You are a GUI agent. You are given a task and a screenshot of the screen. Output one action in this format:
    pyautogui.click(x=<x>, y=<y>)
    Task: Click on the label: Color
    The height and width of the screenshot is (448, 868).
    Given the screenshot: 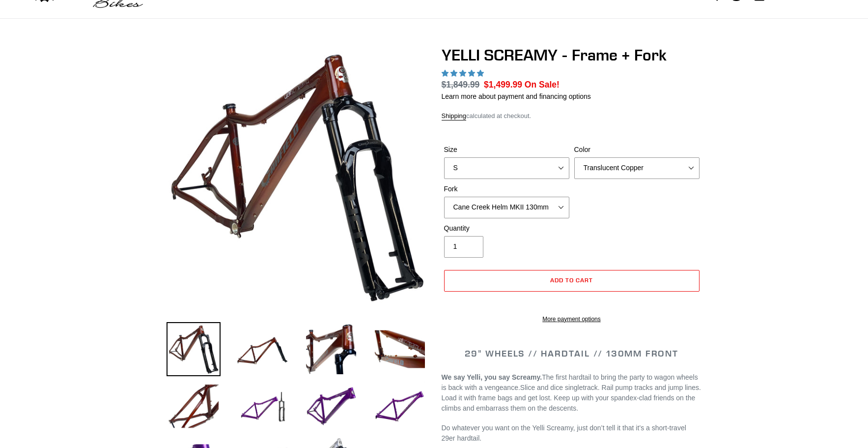 What is the action you would take?
    pyautogui.click(x=637, y=150)
    